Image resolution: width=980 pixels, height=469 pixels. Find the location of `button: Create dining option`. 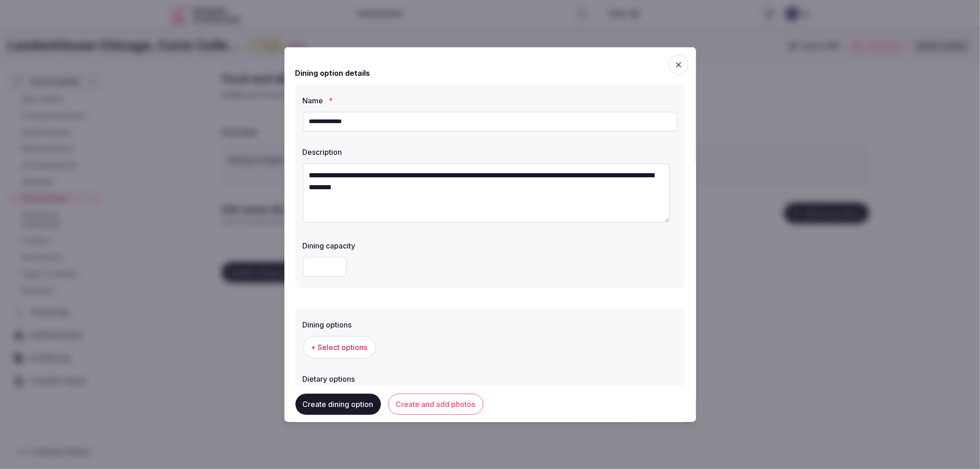

button: Create dining option is located at coordinates (339, 404).